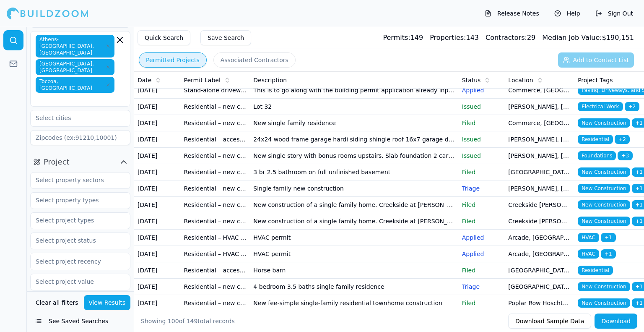 This screenshot has height=332, width=644. I want to click on td: This is to go along with the building permit application already input bldr - 25 - 5837, so click(353, 90).